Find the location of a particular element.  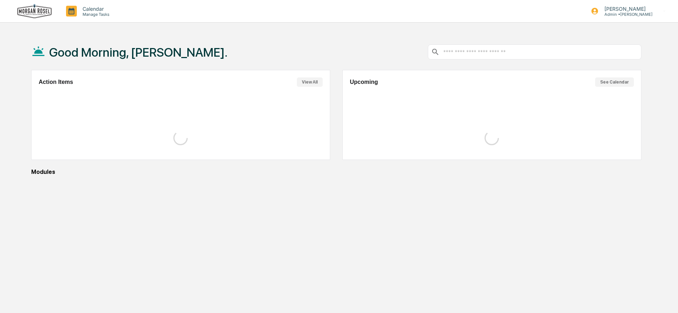

h2: Action Items is located at coordinates (56, 82).